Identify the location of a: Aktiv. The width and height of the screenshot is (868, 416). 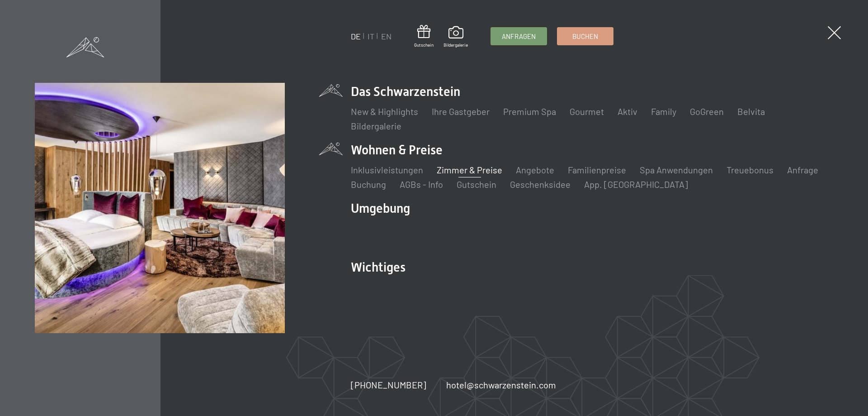
(627, 111).